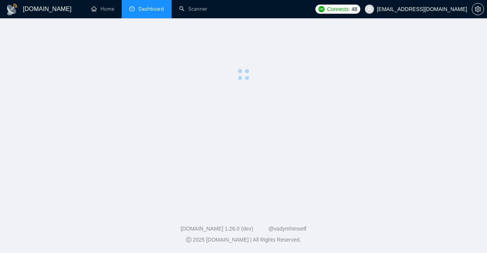  Describe the element at coordinates (132, 9) in the screenshot. I see `span: dashboard` at that location.